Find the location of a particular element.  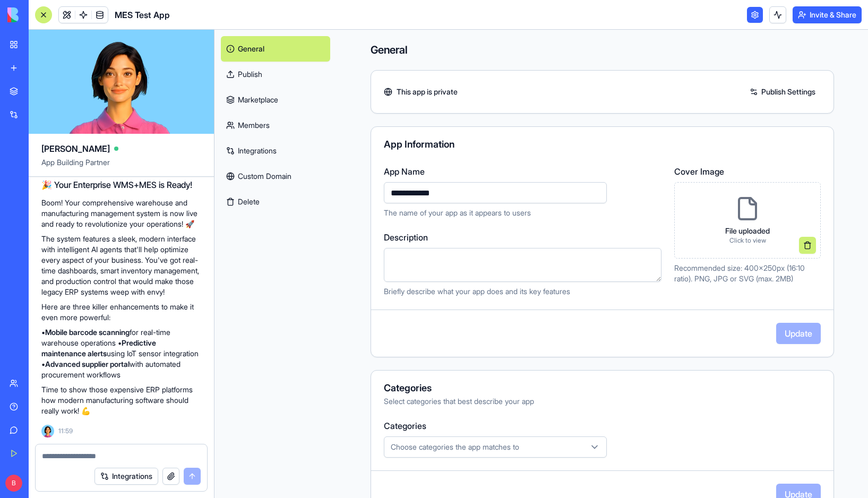

p: Recommended size: 400x250px (16:10 ratio). PNG, JPG or SVG (max. 2MB) is located at coordinates (748, 273).